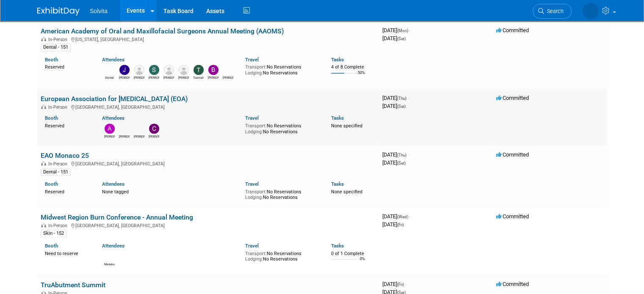  What do you see at coordinates (154, 136) in the screenshot?
I see `div: Carlos Murguia` at bounding box center [154, 136].